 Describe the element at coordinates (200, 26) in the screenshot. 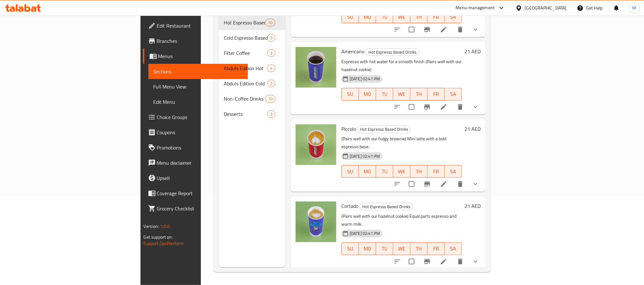

I see `span: Edit Restaurant` at that location.